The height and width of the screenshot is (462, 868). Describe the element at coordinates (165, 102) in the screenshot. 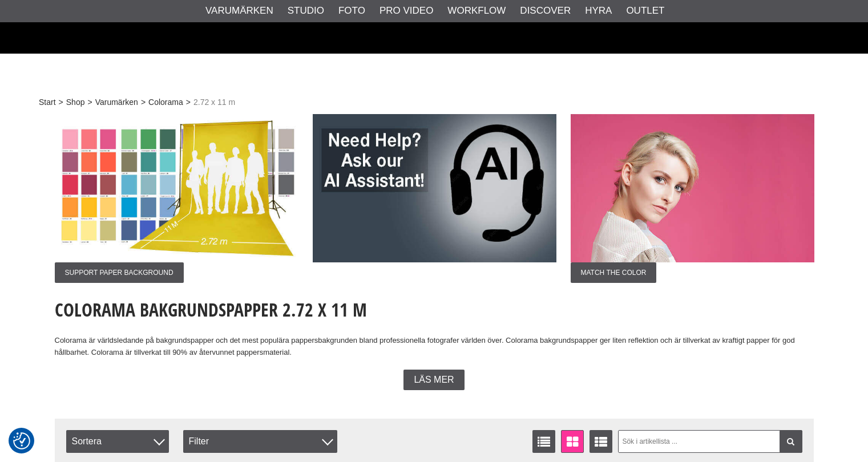

I see `a: Colorama` at that location.